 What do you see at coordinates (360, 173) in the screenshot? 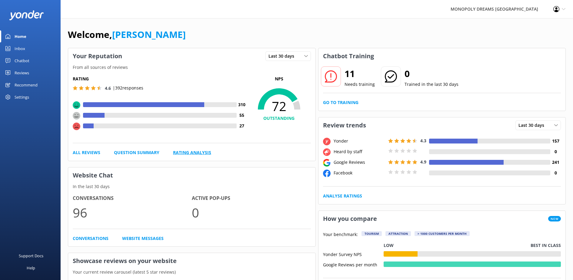
I see `div: Facebook` at bounding box center [360, 173].